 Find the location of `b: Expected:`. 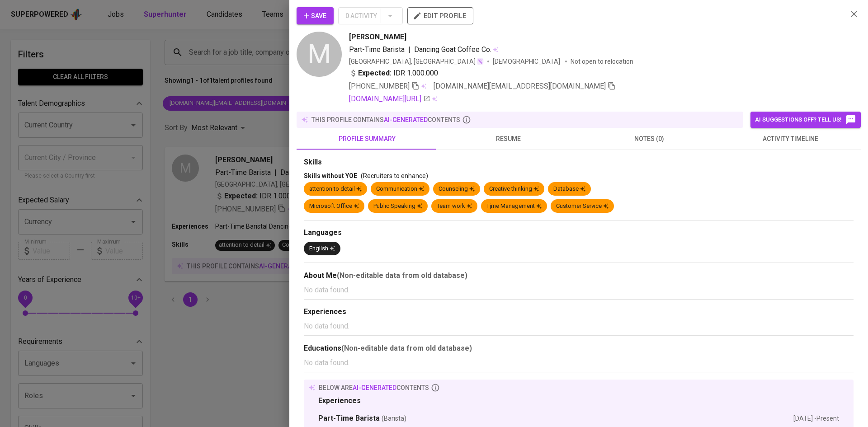

b: Expected: is located at coordinates (375, 73).